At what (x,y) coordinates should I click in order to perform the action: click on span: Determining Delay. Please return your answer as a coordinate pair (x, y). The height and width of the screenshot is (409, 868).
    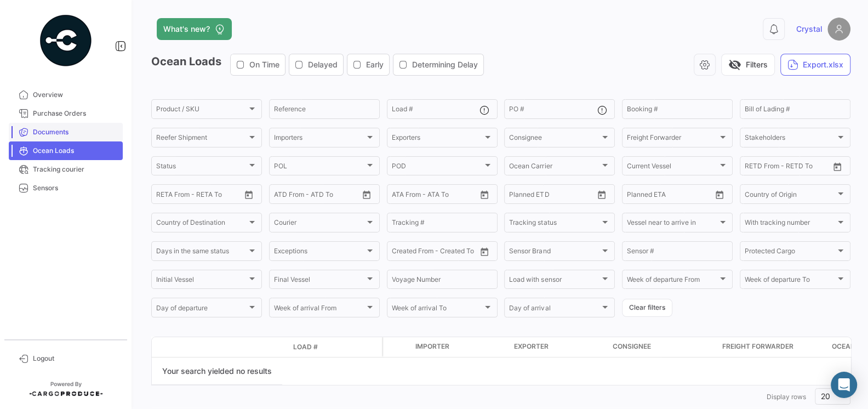
    Looking at the image, I should click on (445, 64).